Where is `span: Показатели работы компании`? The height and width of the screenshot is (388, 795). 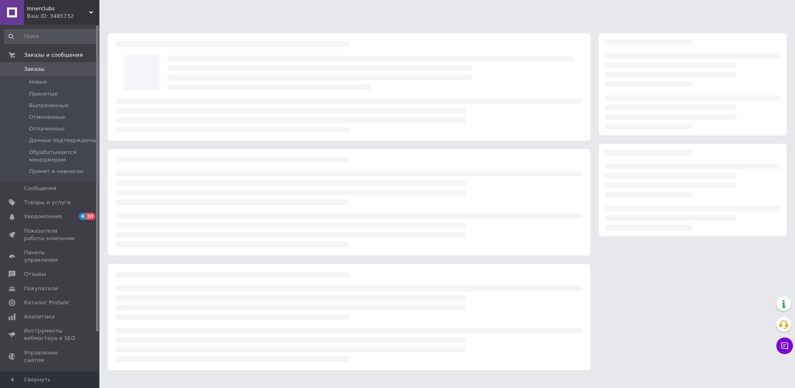
span: Показатели работы компании is located at coordinates (50, 235).